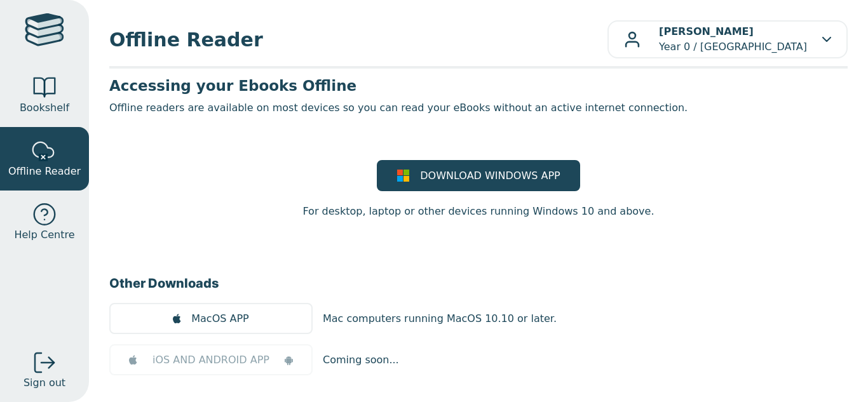 The width and height of the screenshot is (868, 402). What do you see at coordinates (220, 319) in the screenshot?
I see `span: MacOS APP` at bounding box center [220, 319].